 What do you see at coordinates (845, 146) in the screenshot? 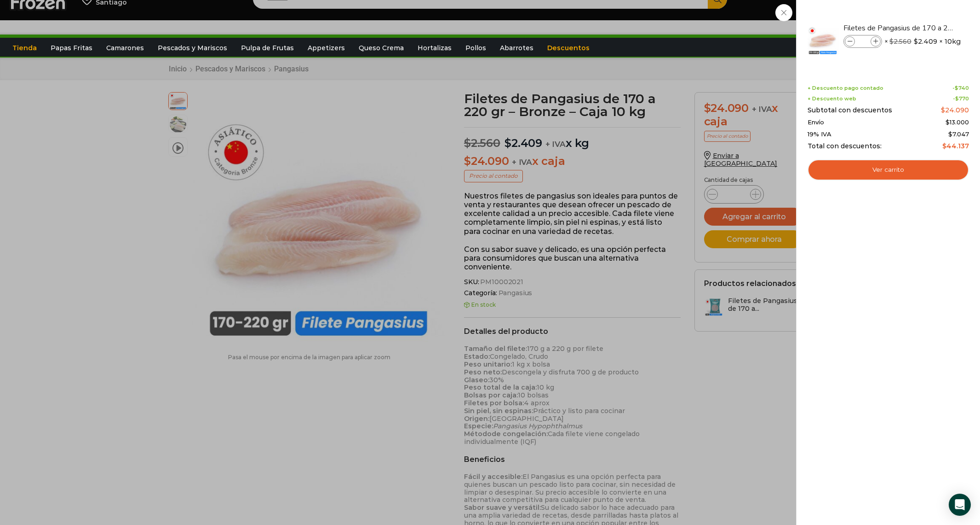
I see `span: Total con descuentos:` at bounding box center [845, 146].